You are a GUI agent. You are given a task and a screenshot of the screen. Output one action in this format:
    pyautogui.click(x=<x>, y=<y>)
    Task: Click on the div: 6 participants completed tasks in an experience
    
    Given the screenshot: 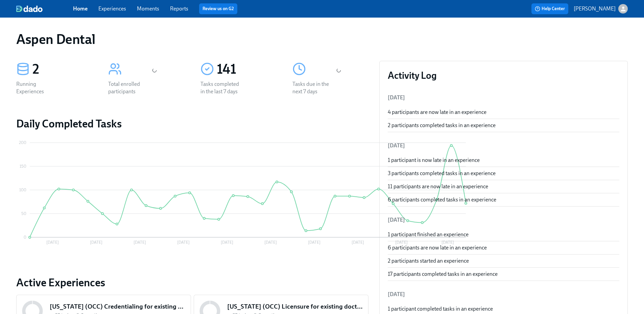 What is the action you would take?
    pyautogui.click(x=503, y=199)
    